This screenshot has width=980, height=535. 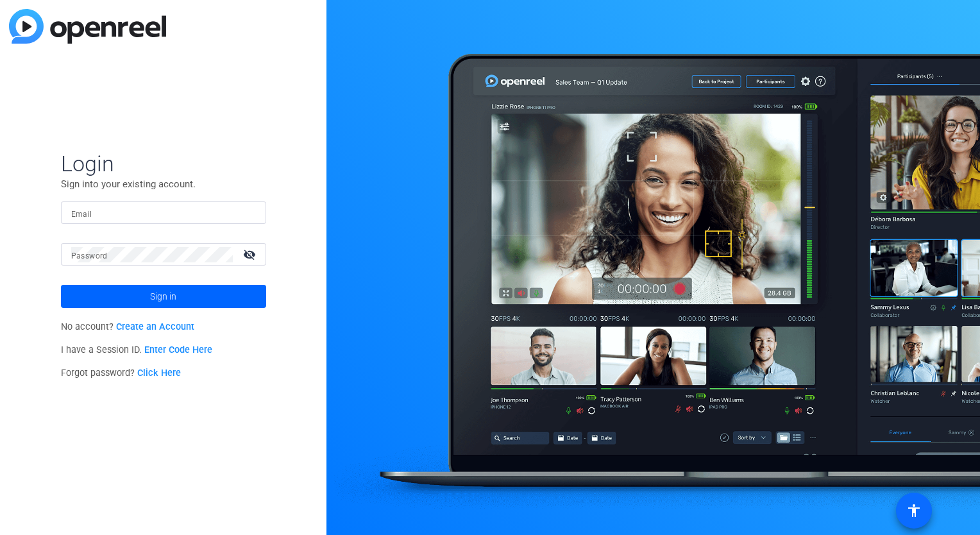 I want to click on mat-icon: accessibility, so click(x=913, y=510).